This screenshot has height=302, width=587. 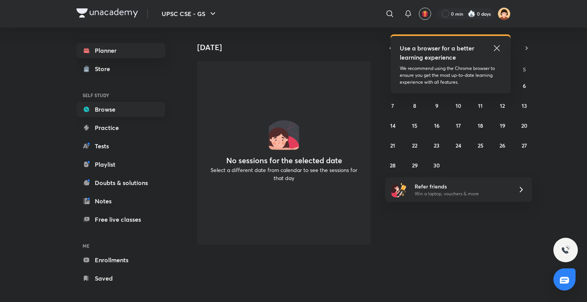 What do you see at coordinates (459, 106) in the screenshot?
I see `abbr: September 10, 2025` at bounding box center [459, 106].